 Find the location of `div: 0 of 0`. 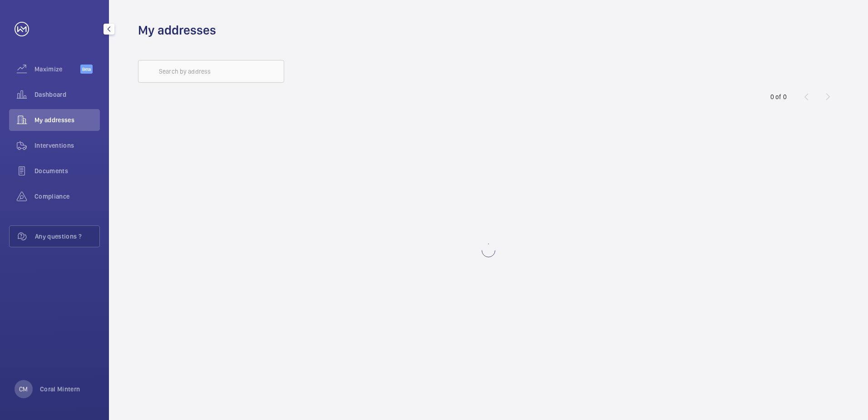

div: 0 of 0 is located at coordinates (779, 97).